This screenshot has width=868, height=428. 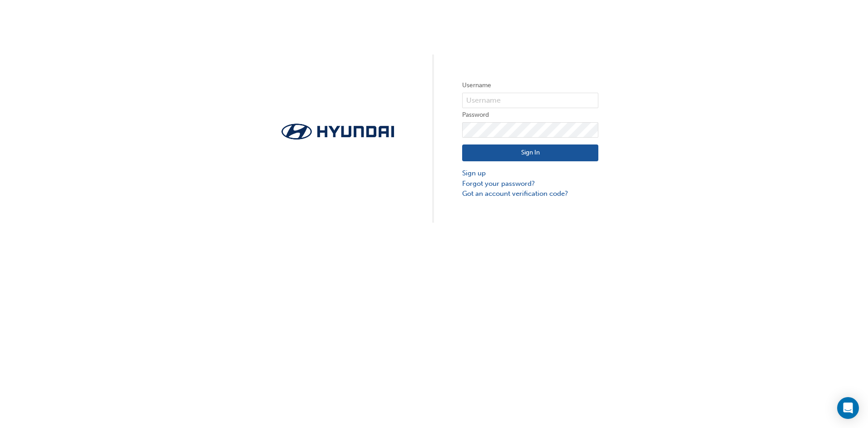 I want to click on a: Sign up, so click(x=530, y=173).